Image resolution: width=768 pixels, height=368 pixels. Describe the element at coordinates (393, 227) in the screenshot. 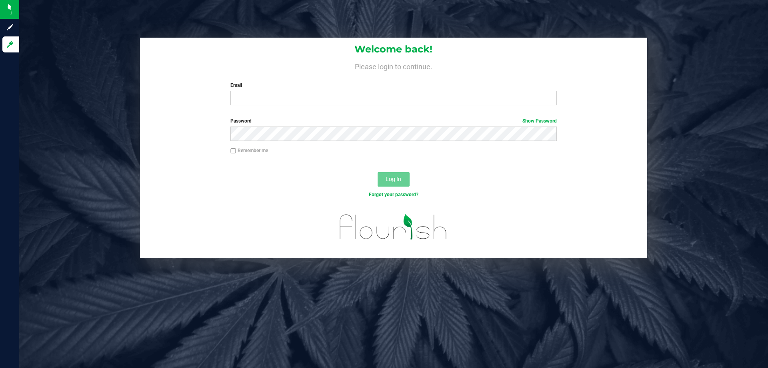

I see `img: flourish_logo.svg` at that location.